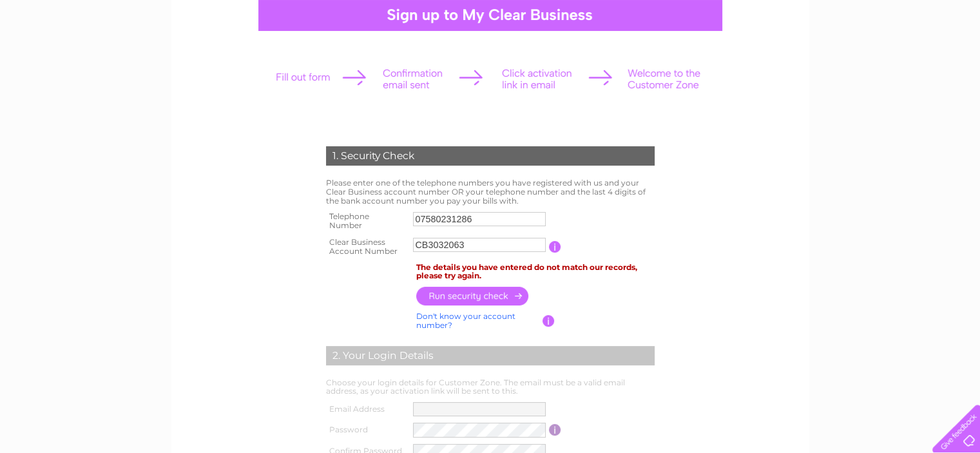 Image resolution: width=980 pixels, height=453 pixels. What do you see at coordinates (846, 60) in the screenshot?
I see `a: Energy` at bounding box center [846, 60].